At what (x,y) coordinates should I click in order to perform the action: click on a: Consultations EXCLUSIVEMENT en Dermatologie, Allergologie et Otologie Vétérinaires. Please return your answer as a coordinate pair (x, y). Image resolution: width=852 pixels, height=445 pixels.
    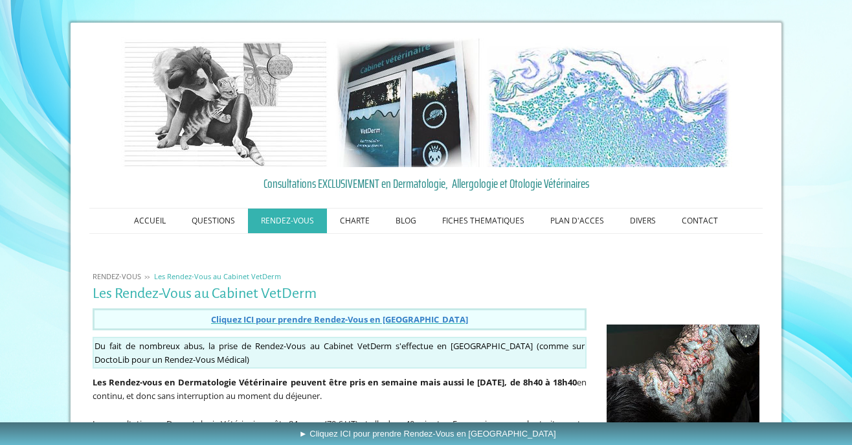
    Looking at the image, I should click on (426, 183).